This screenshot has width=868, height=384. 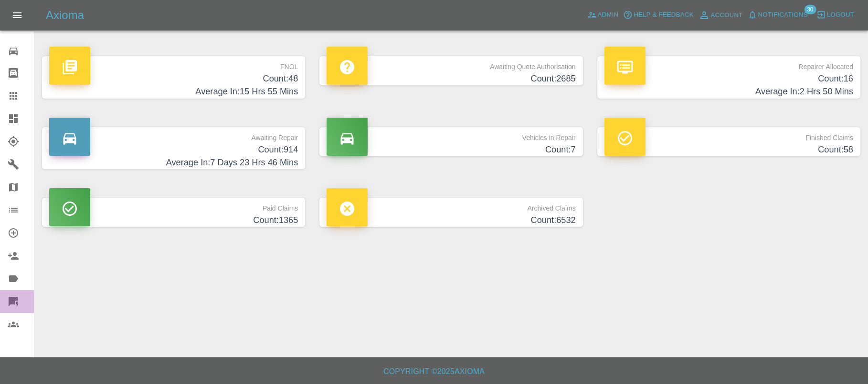 I want to click on p: Finished Claims, so click(x=728, y=135).